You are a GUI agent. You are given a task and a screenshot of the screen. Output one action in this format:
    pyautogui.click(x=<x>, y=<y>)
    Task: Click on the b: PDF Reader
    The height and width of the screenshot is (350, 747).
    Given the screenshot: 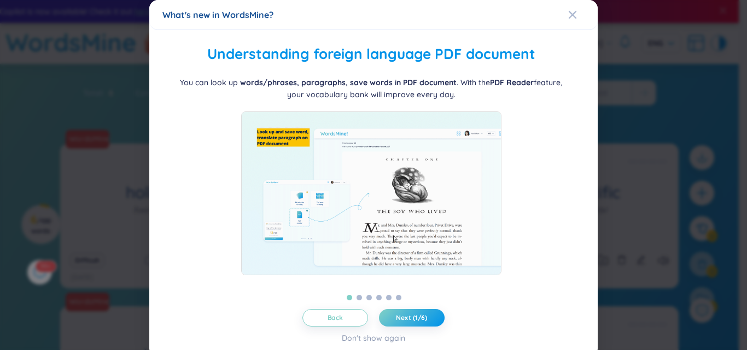 What is the action you would take?
    pyautogui.click(x=512, y=83)
    